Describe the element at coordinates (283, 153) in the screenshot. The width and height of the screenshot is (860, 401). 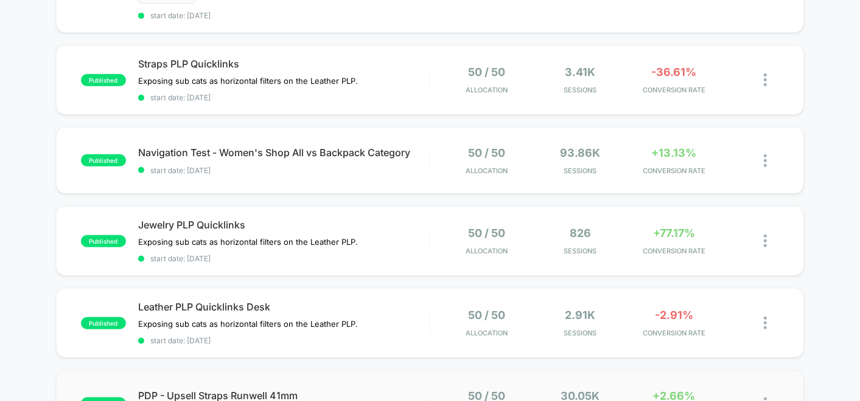
I see `span: Navigation Test - Women's Shop All vs Backpack Category` at that location.